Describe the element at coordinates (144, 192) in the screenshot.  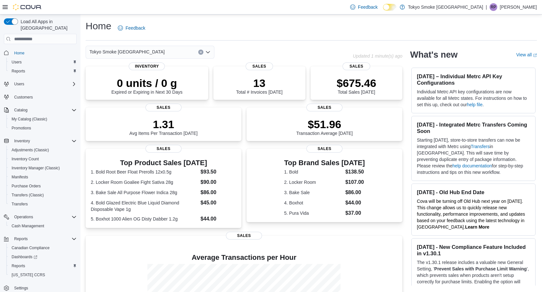
I see `dt: 3. Bake Sale All Purpose Flower Indica 28g` at that location.